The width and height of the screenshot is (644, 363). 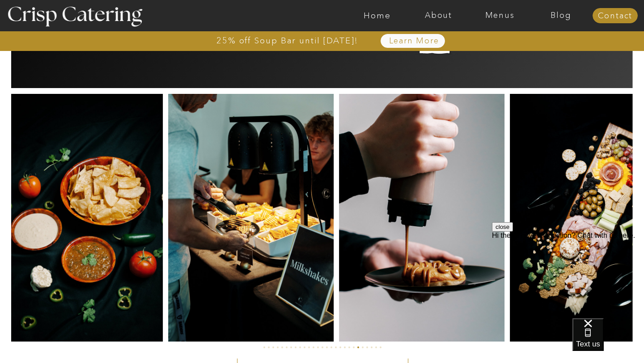 I want to click on li: Page dot 27, so click(x=381, y=347).